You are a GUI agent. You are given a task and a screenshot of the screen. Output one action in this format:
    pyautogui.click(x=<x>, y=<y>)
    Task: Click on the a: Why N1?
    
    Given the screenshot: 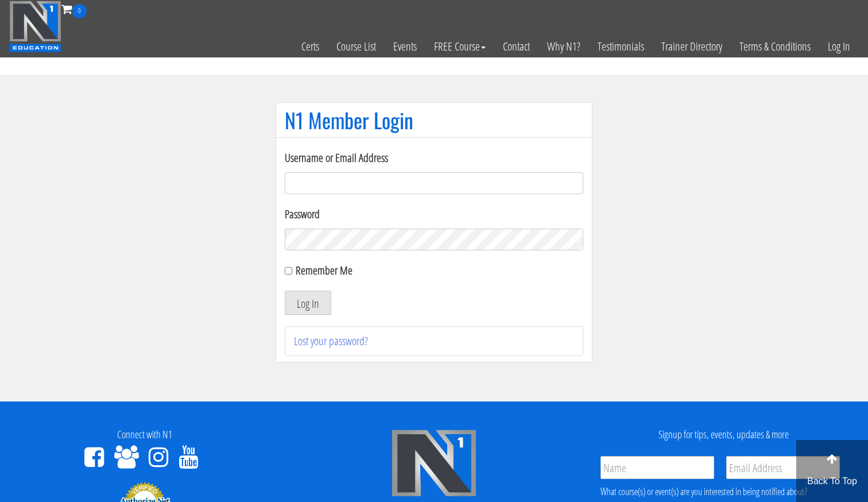 What is the action you would take?
    pyautogui.click(x=563, y=47)
    